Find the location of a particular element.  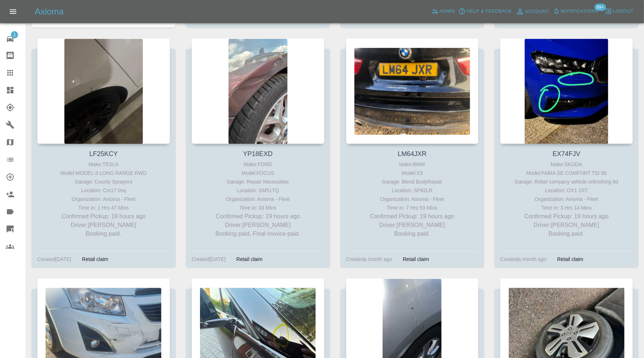

span: Help & Feedback is located at coordinates (489, 11).